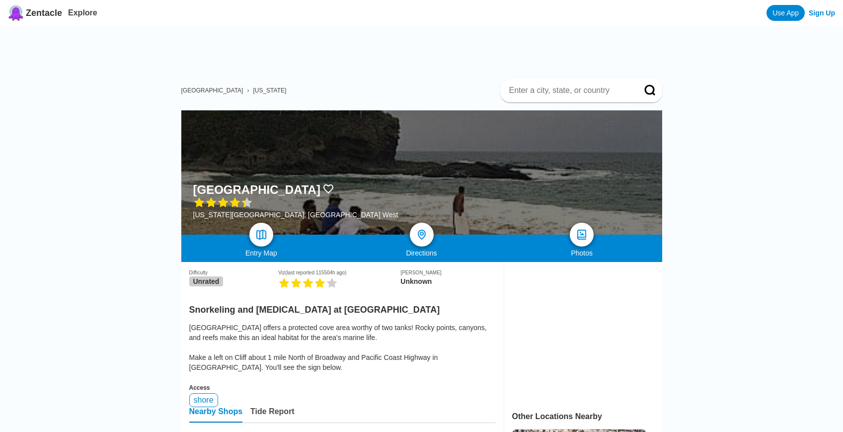 Image resolution: width=843 pixels, height=432 pixels. Describe the element at coordinates (261, 253) in the screenshot. I see `div: Entry Map` at that location.